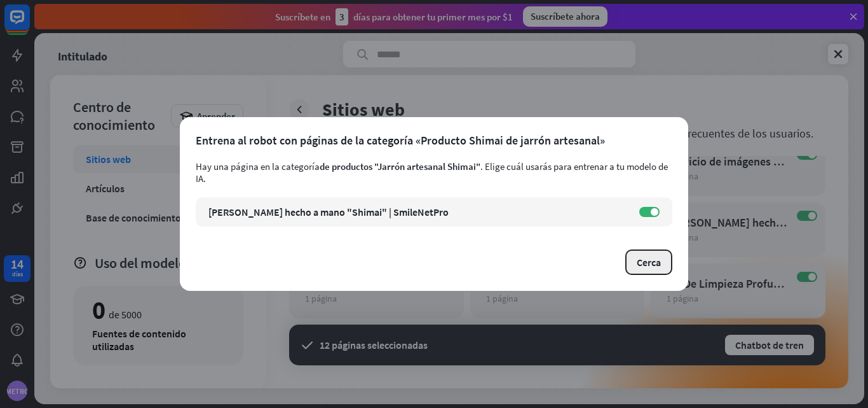  I want to click on font: de productos "Jarrón artesanal Shimai", so click(400, 166).